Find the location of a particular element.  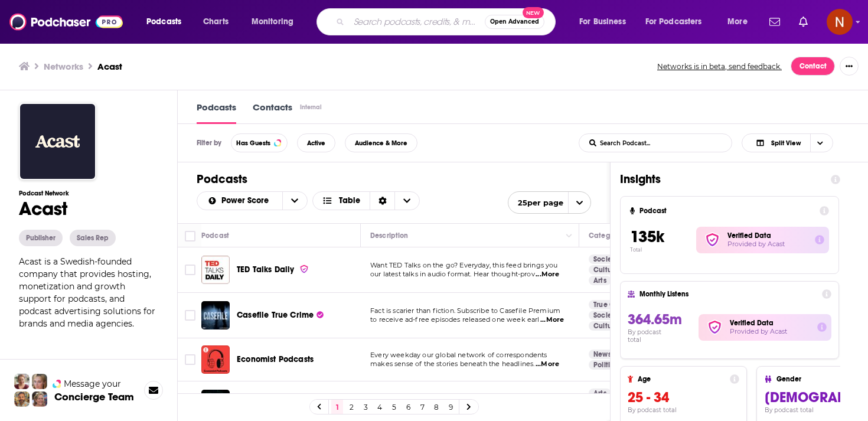

h1: Insights is located at coordinates (721, 179).